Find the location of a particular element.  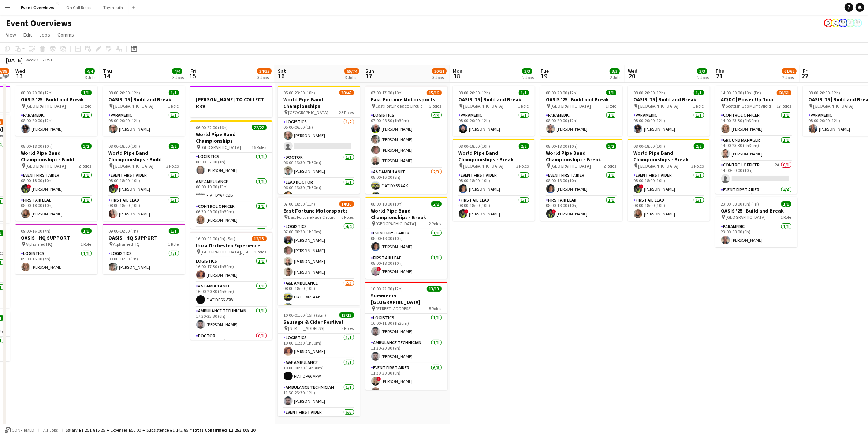

span: Confirmed is located at coordinates (23, 430).